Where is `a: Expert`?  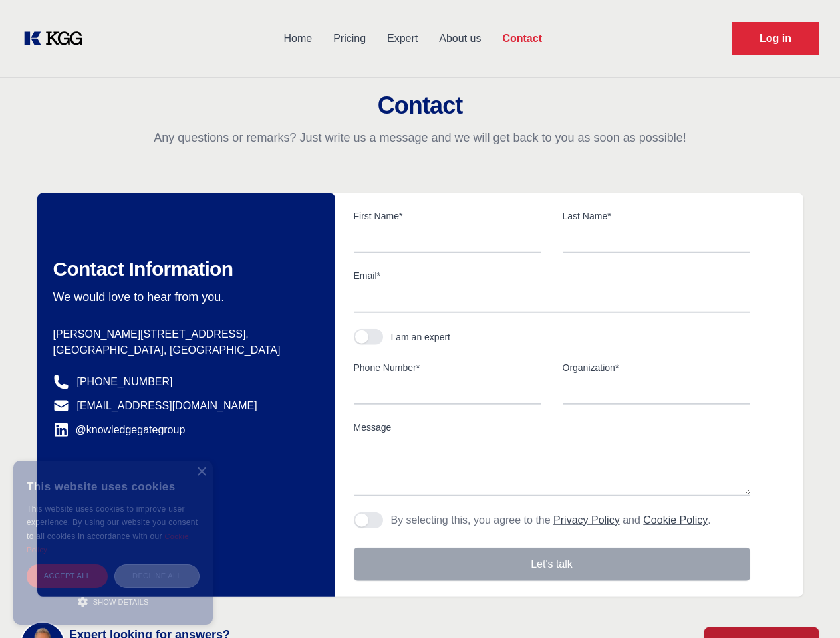
a: Expert is located at coordinates (402, 39).